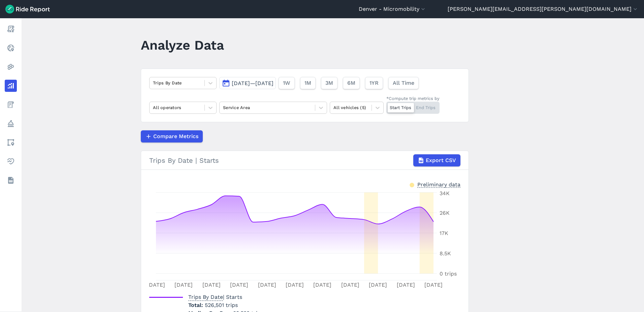 The height and width of the screenshot is (312, 644). Describe the element at coordinates (287, 83) in the screenshot. I see `button: 1W` at that location.